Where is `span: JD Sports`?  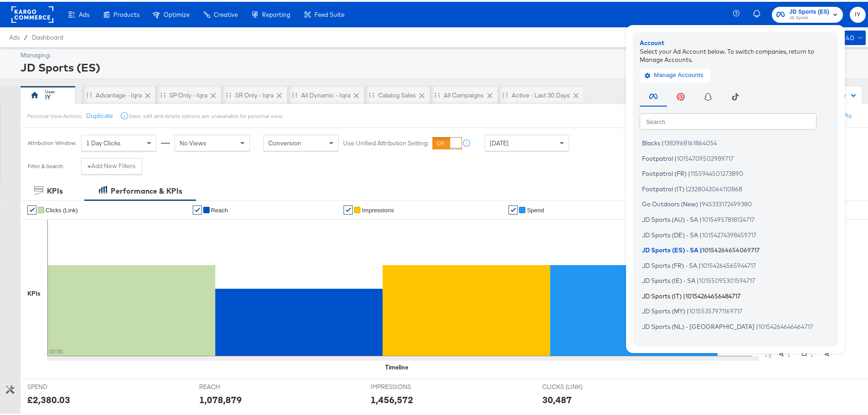
span: JD Sports is located at coordinates (810, 16).